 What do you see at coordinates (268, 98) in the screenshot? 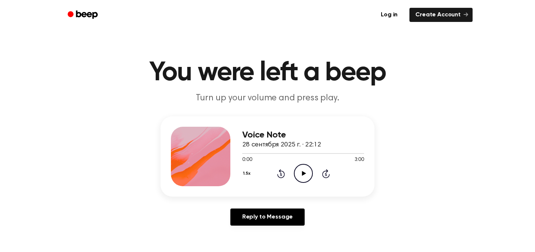
I see `p: Turn up your volume and press play.` at bounding box center [268, 98].